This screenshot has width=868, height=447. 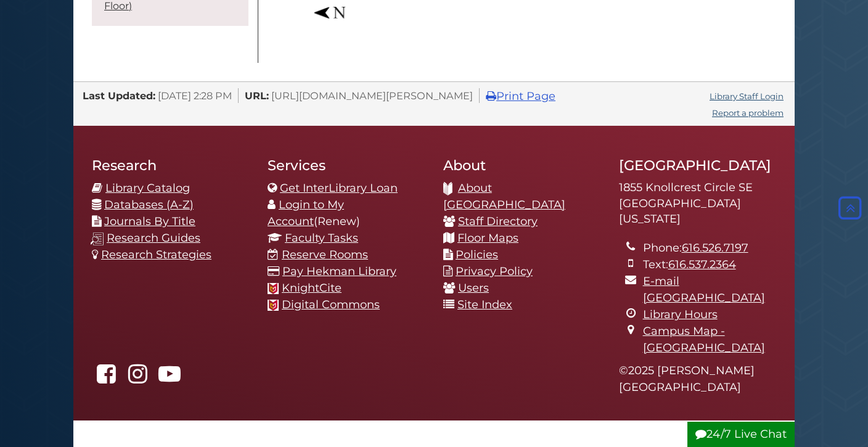 I want to click on a: Databases (A-Z), so click(x=149, y=205).